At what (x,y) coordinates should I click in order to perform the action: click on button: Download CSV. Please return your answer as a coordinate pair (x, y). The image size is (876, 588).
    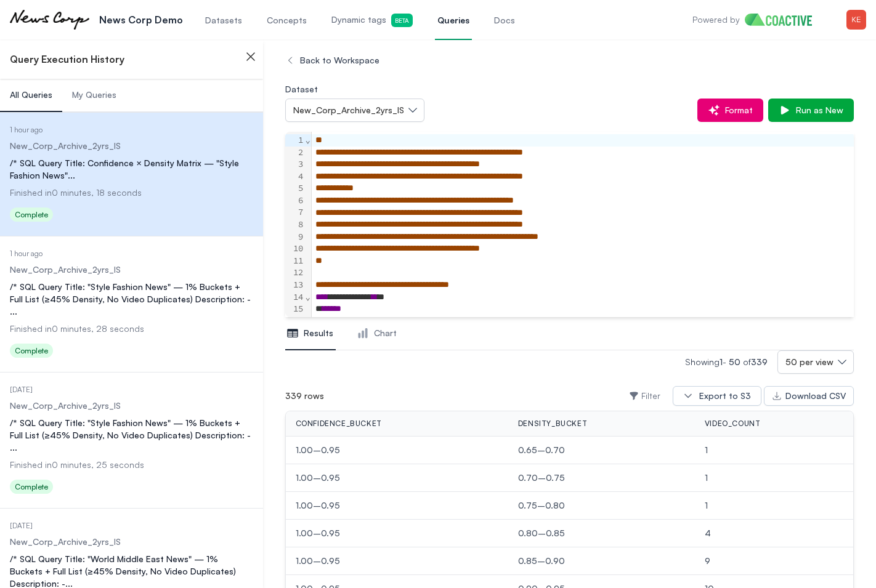
    Looking at the image, I should click on (809, 396).